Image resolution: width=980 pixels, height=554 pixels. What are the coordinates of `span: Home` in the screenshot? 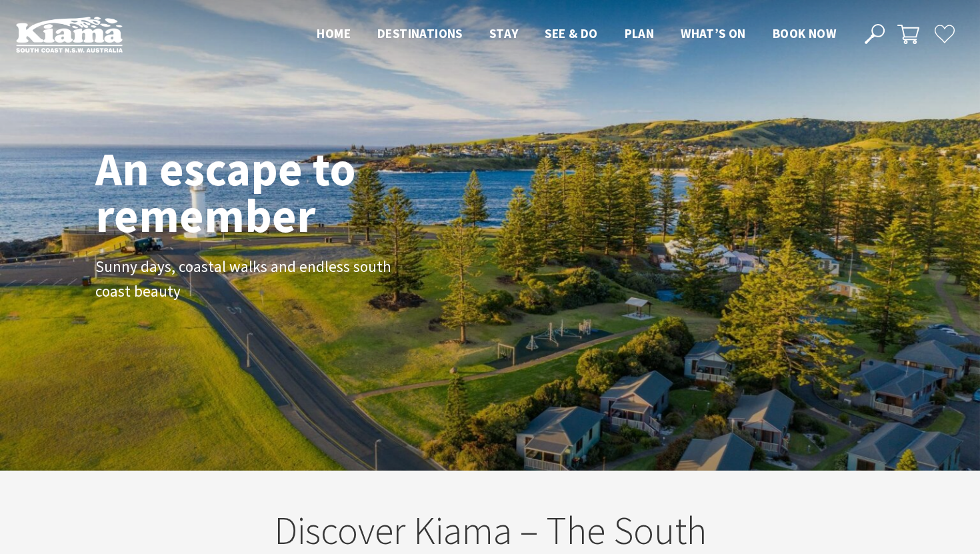 It's located at (334, 33).